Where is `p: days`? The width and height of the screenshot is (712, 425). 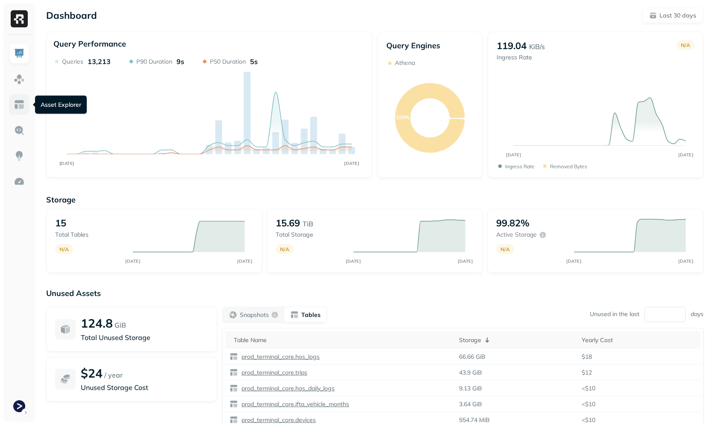 p: days is located at coordinates (697, 314).